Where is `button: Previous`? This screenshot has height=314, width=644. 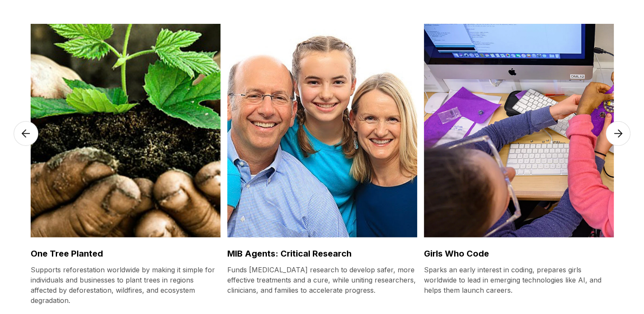 button: Previous is located at coordinates (21, 170).